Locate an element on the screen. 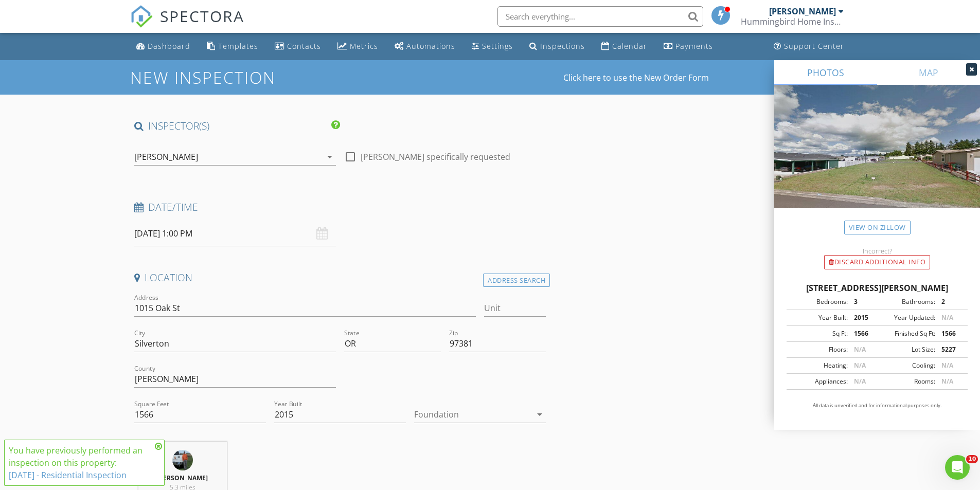 This screenshot has width=980, height=490. div: Settings is located at coordinates (497, 46).